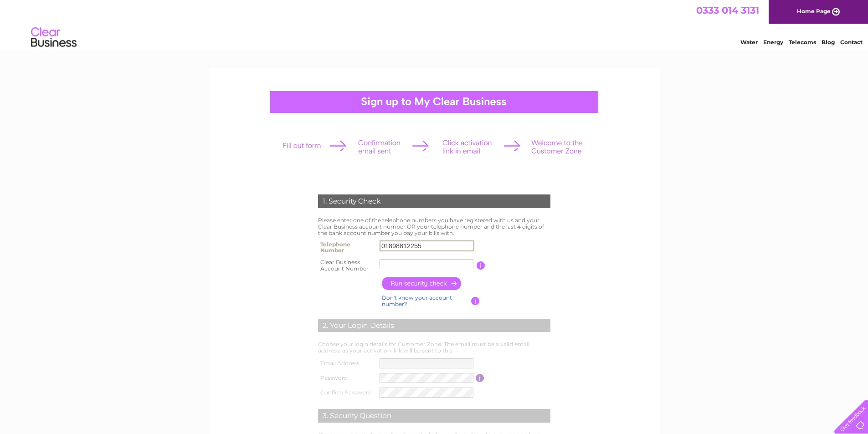 This screenshot has width=868, height=434. What do you see at coordinates (346, 378) in the screenshot?
I see `th: Password` at bounding box center [346, 378].